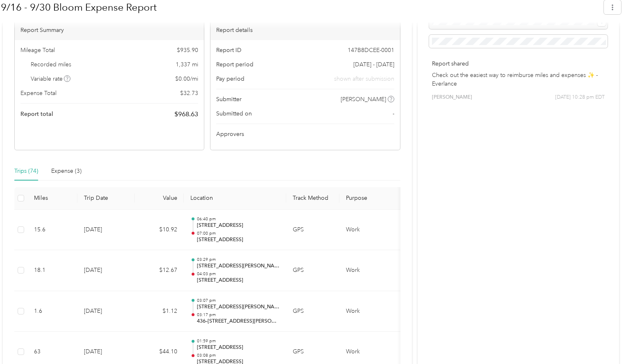  What do you see at coordinates (51, 64) in the screenshot?
I see `span: Recorded miles` at bounding box center [51, 64].